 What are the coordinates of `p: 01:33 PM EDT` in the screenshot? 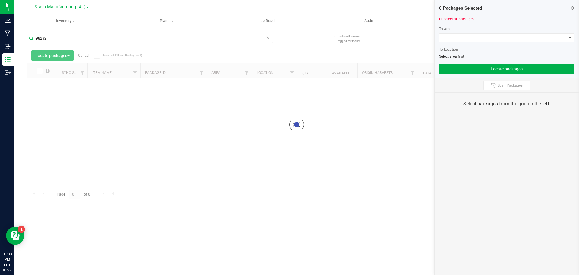 It's located at (7, 259).